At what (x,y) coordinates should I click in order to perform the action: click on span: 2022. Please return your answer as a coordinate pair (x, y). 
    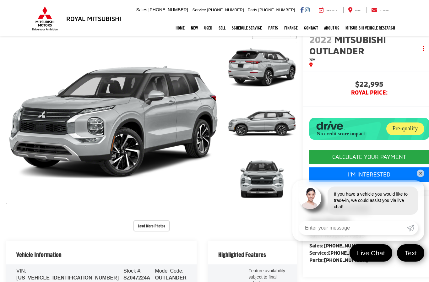
    Looking at the image, I should click on (321, 39).